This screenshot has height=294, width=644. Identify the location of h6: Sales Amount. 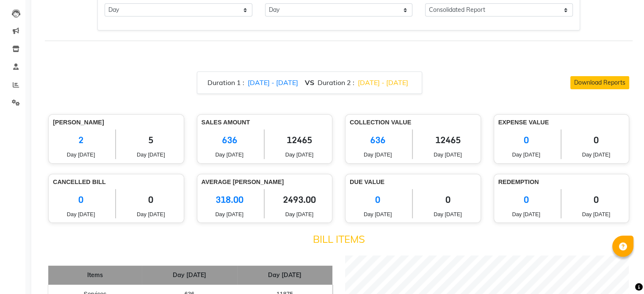
(264, 122).